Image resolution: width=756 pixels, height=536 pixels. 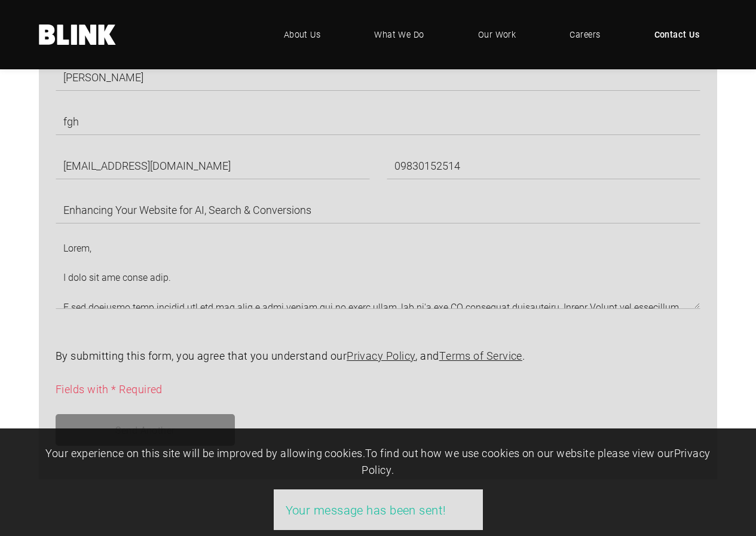 I want to click on input: Email Address *, so click(x=213, y=165).